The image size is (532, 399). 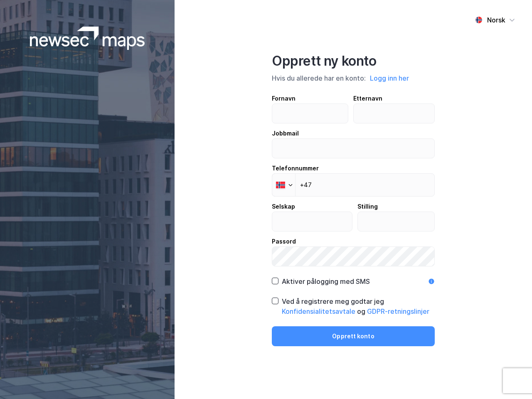 I want to click on div: Stilling, so click(x=396, y=207).